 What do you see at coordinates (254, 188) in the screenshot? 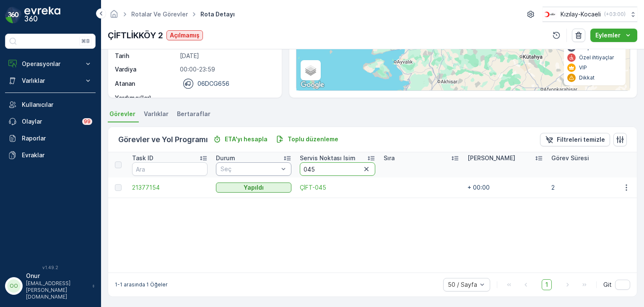
I see `p: Yapıldı` at bounding box center [254, 188].